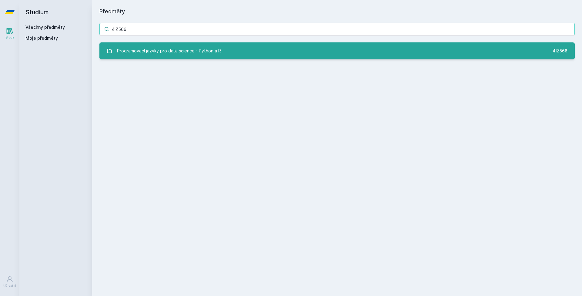  What do you see at coordinates (337, 51) in the screenshot?
I see `a: Programovací jazyky pro data science - Python a R 4IZ566` at bounding box center [337, 51].